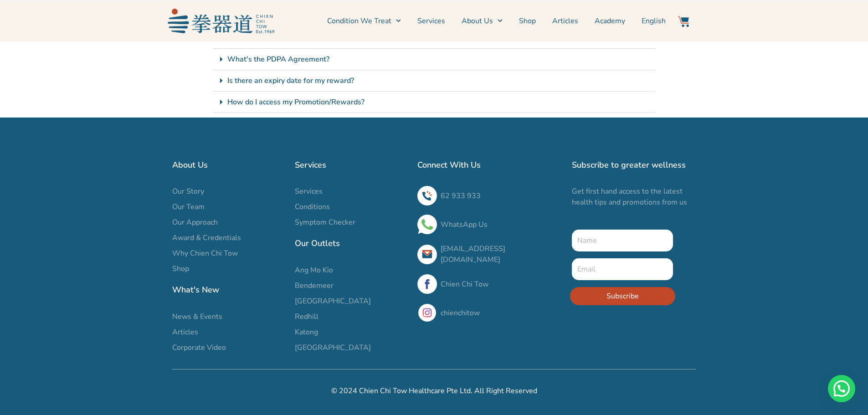  Describe the element at coordinates (229, 238) in the screenshot. I see `a: Award & Credentials` at that location.